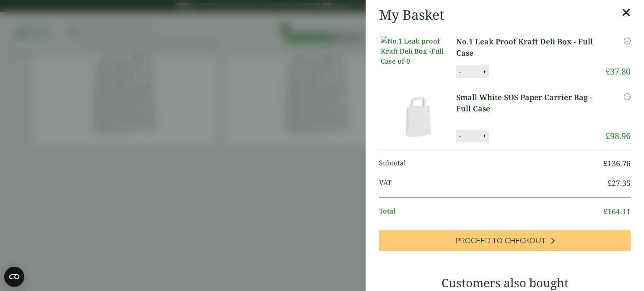  Describe the element at coordinates (618, 135) in the screenshot. I see `bdi: 98.96` at that location.